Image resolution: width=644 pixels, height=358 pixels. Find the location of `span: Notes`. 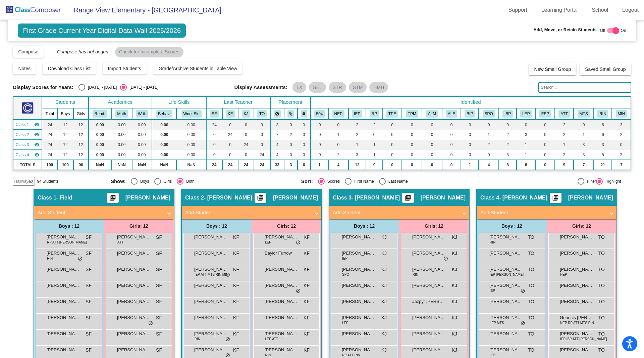

span: Notes is located at coordinates (24, 69).